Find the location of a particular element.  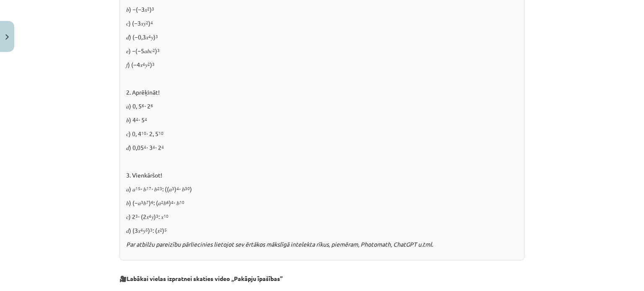

sup: 17 is located at coordinates (149, 188).